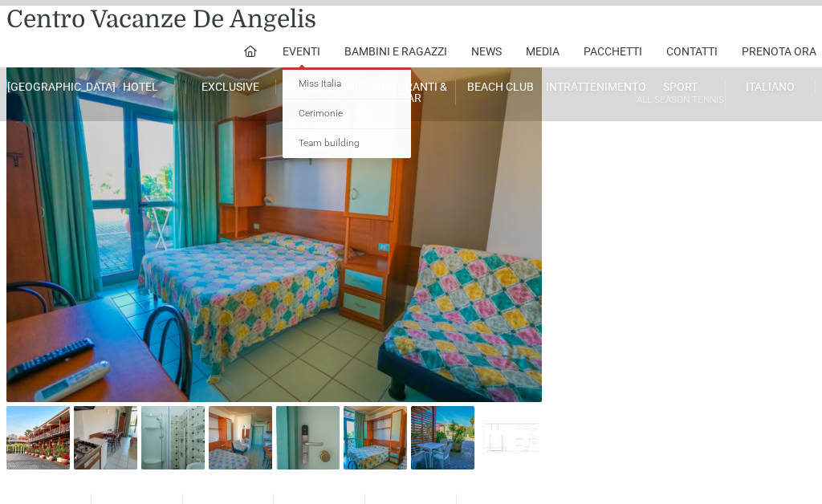 Image resolution: width=822 pixels, height=504 pixels. Describe the element at coordinates (231, 87) in the screenshot. I see `a: Exclusive` at that location.